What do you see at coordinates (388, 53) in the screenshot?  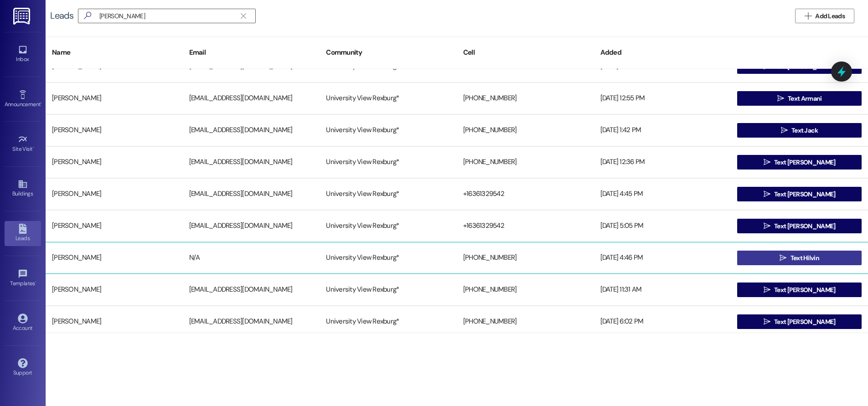 I see `div: Community` at bounding box center [388, 53].